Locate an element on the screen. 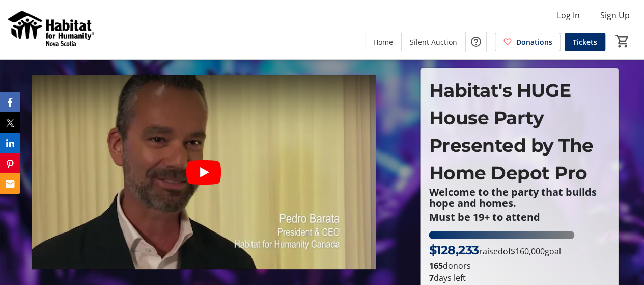 This screenshot has height=285, width=644. a: Silent Auction is located at coordinates (434, 42).